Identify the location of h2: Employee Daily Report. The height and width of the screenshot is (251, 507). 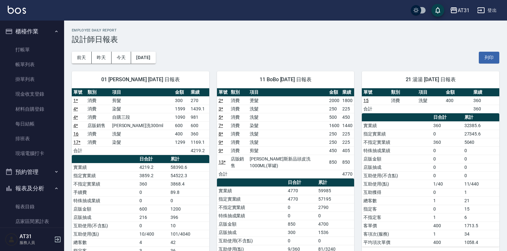
(286, 30).